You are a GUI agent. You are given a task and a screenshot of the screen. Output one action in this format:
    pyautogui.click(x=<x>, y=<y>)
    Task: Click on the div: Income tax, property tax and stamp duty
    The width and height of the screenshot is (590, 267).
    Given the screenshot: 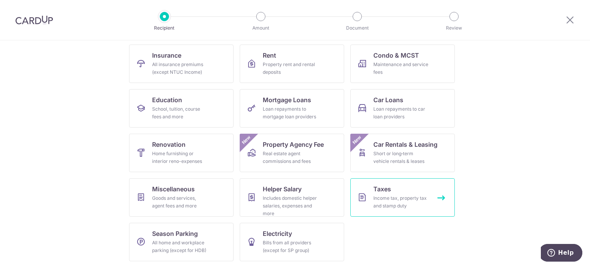 What is the action you would take?
    pyautogui.click(x=401, y=202)
    